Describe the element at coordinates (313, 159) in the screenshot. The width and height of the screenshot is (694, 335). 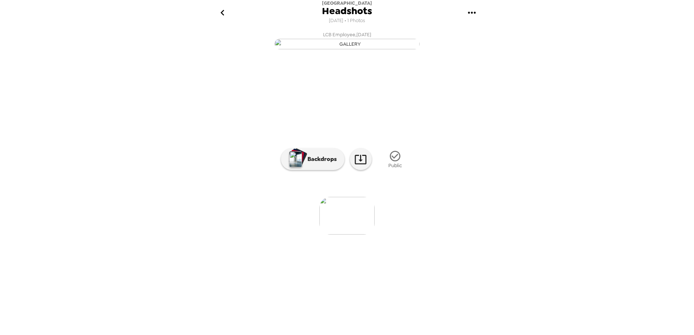
I see `button: Backdrops` at that location.